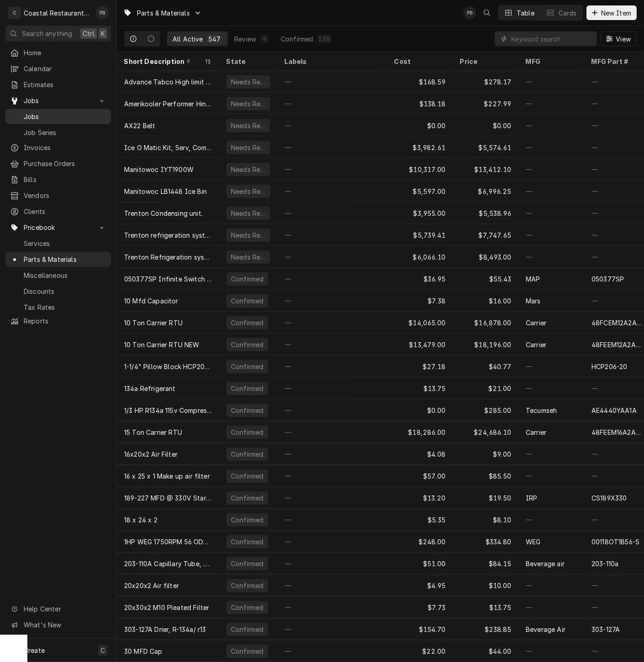 The height and width of the screenshot is (662, 644). Describe the element at coordinates (617, 433) in the screenshot. I see `div: 48FEEM16A2A6-0A0A0` at that location.